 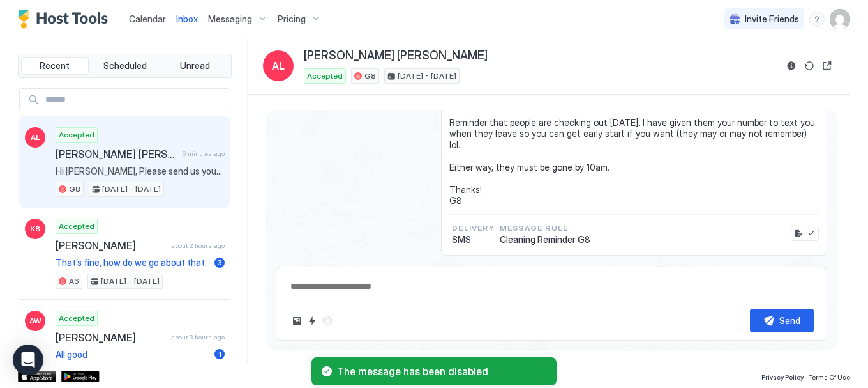 What do you see at coordinates (125, 66) in the screenshot?
I see `div: tab-group` at bounding box center [125, 66].